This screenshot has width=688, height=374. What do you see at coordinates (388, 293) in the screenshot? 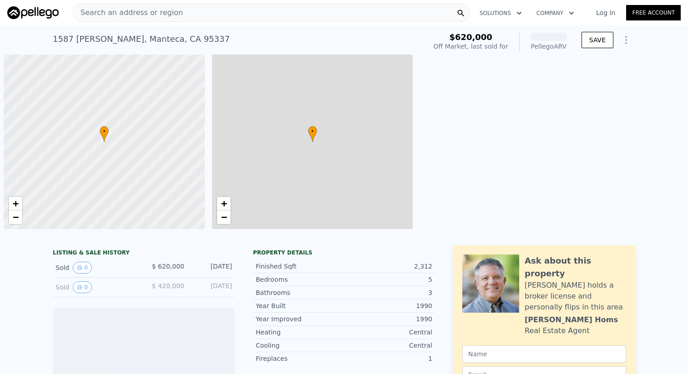
I see `div: 3` at bounding box center [388, 293].